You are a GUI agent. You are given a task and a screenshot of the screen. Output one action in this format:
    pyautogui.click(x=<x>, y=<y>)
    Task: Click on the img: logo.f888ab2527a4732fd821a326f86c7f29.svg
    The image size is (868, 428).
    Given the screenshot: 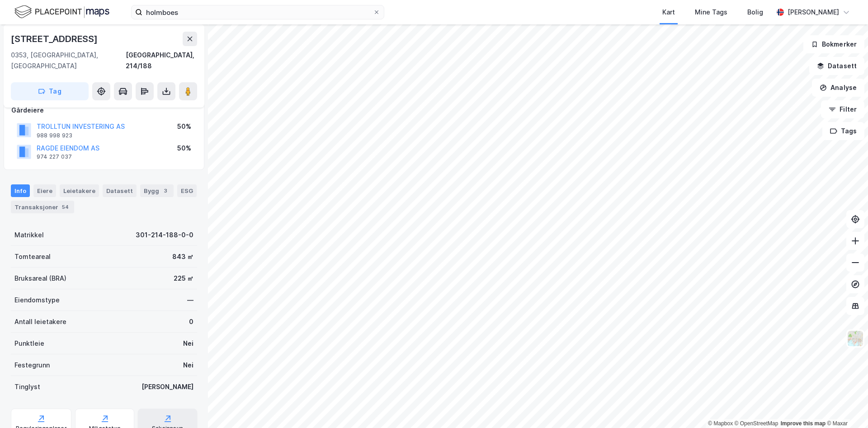 What is the action you would take?
    pyautogui.click(x=62, y=12)
    